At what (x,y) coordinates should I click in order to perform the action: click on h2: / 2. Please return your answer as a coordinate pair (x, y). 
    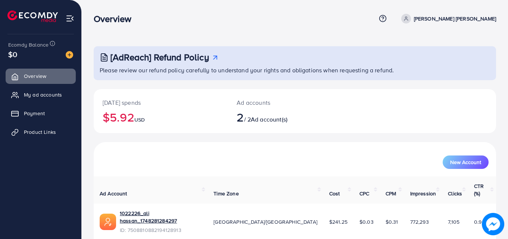
    Looking at the image, I should click on (278, 117).